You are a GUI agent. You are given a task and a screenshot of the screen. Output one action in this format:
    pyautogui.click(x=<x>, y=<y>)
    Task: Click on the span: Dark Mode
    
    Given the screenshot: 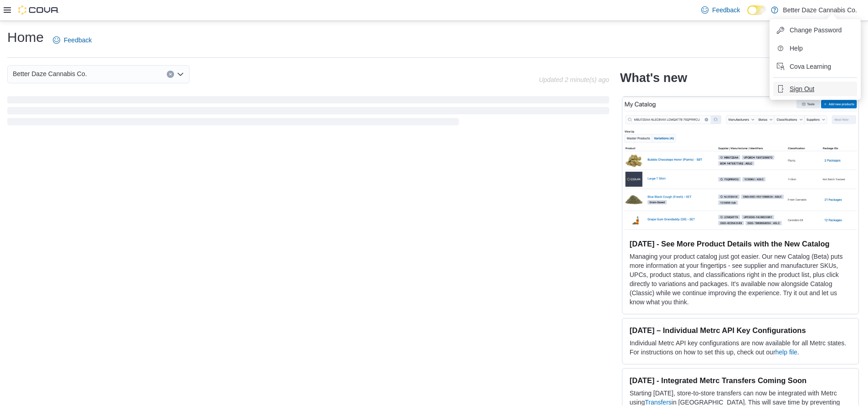 What is the action you would take?
    pyautogui.click(x=747, y=15)
    